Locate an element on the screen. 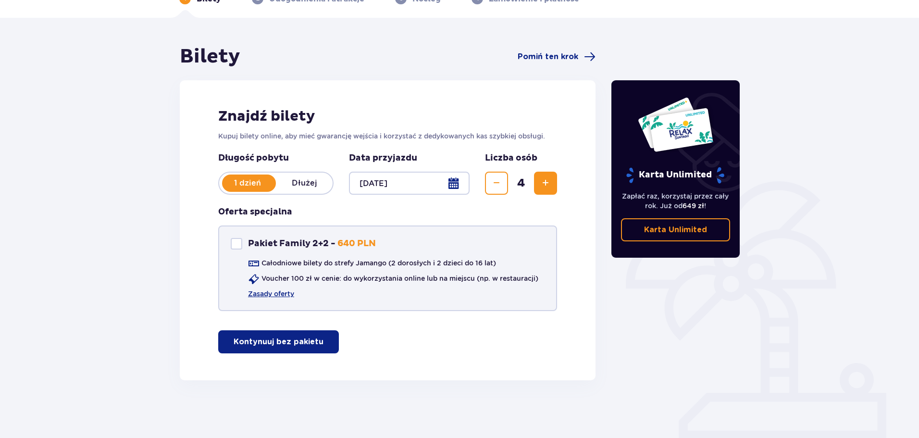  h1: Bilety is located at coordinates (210, 57).